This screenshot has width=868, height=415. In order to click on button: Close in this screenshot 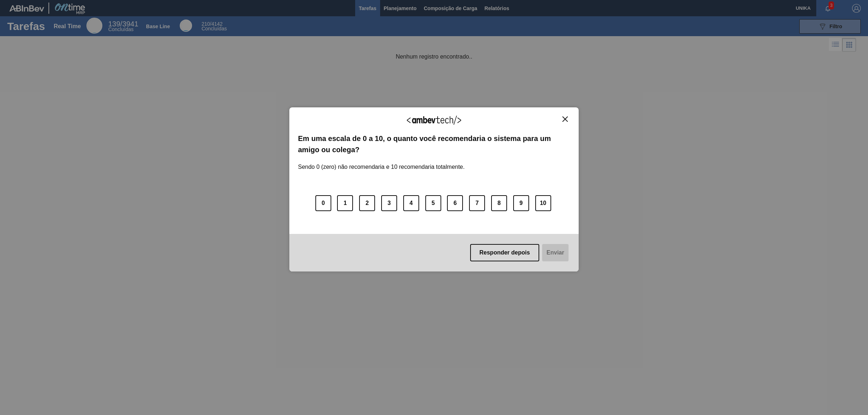, I will do `click(565, 119)`.